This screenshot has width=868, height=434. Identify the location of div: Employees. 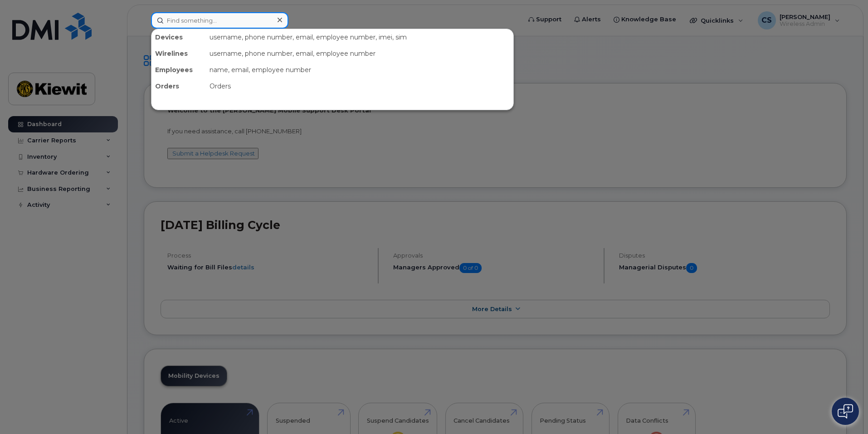
(179, 70).